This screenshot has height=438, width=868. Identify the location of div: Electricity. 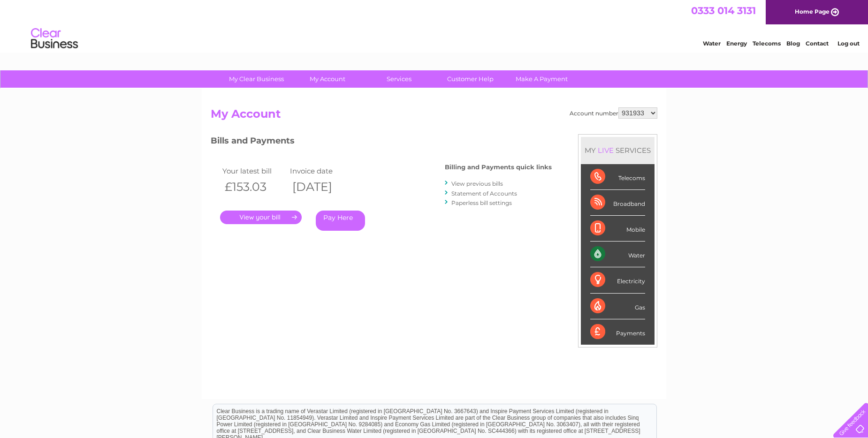
(618, 280).